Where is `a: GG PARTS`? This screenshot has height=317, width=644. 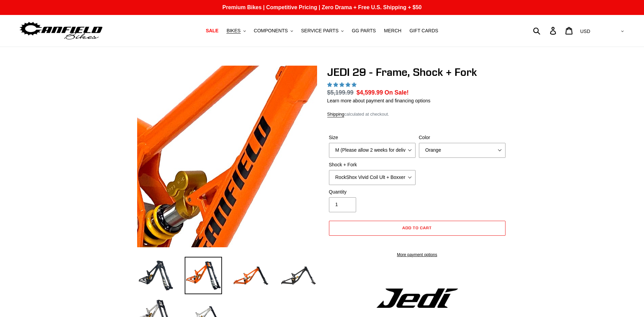
a: GG PARTS is located at coordinates (364, 31).